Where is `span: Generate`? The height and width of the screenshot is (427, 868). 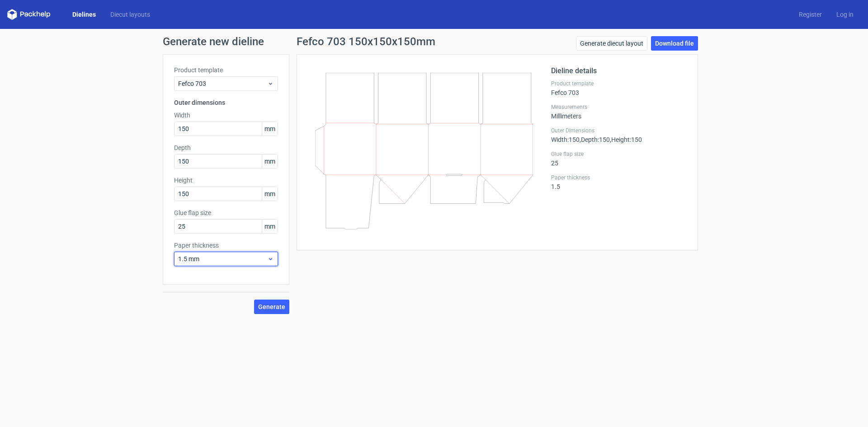 span: Generate is located at coordinates (272, 307).